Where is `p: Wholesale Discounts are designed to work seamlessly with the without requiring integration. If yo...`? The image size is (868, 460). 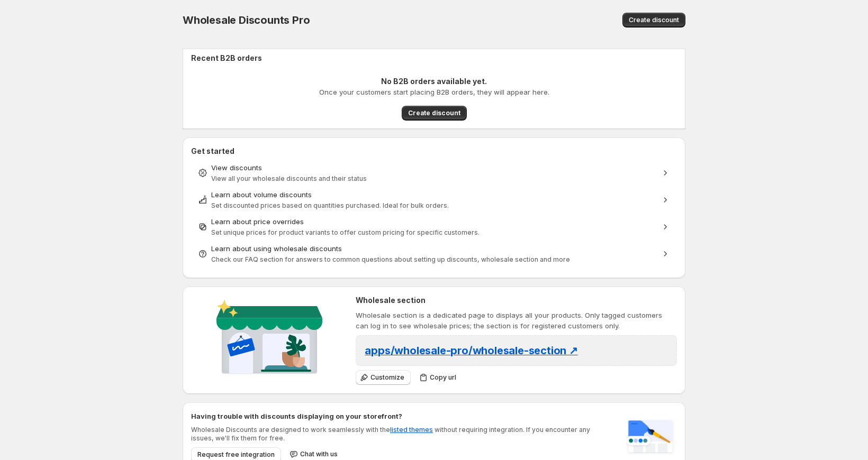 p: Wholesale Discounts are designed to work seamlessly with the without requiring integration. If yo... is located at coordinates (402, 434).